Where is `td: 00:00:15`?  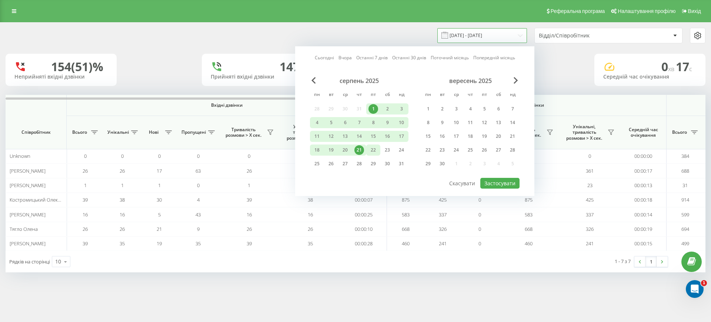
td: 00:00:15 is located at coordinates (644, 243).